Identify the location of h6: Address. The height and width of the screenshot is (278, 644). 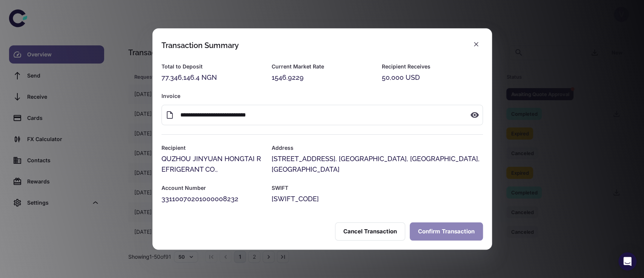
(377, 148).